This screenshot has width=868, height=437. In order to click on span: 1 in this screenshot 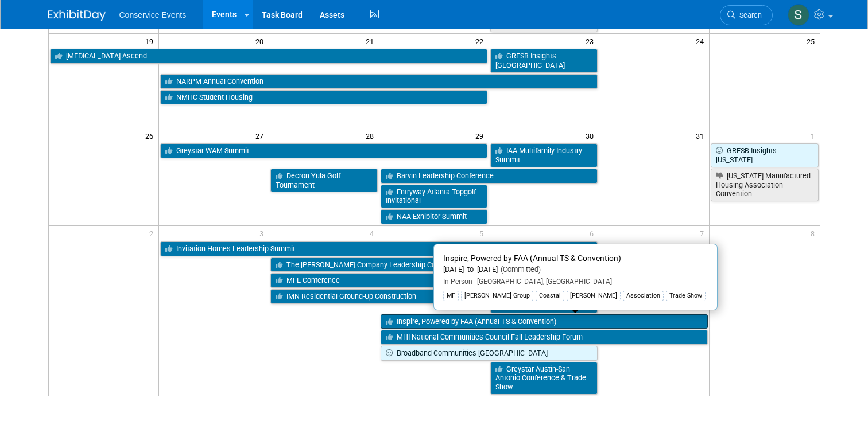, I will do `click(815, 135)`.